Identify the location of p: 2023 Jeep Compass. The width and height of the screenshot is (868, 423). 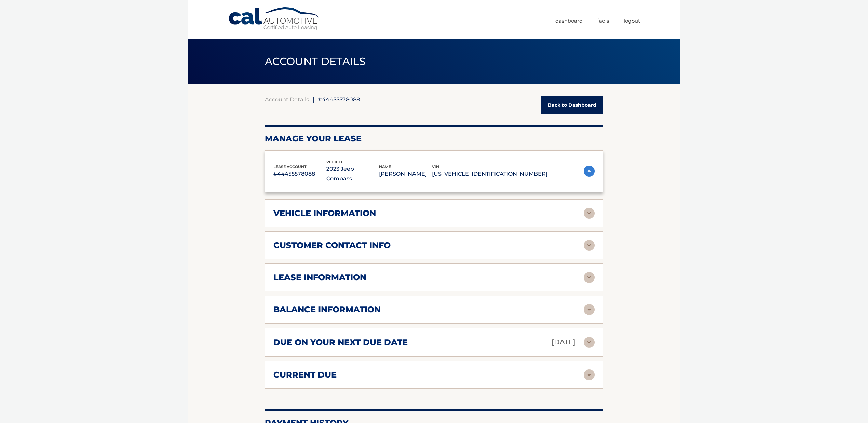
(352, 174).